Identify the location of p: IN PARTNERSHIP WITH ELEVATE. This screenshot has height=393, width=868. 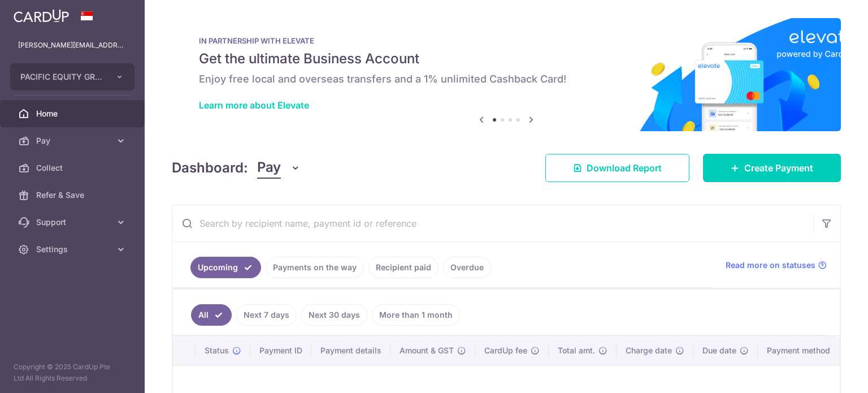
(506, 40).